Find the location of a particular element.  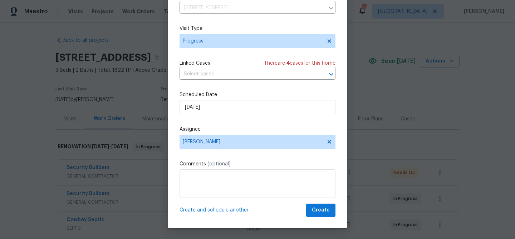

label: Assignee is located at coordinates (258, 130).